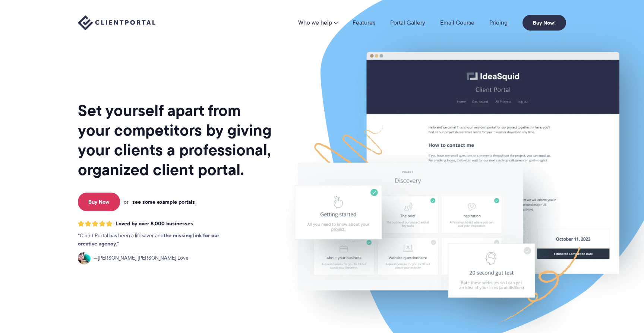 The width and height of the screenshot is (644, 333). Describe the element at coordinates (154, 224) in the screenshot. I see `span: Loved by over 8,000 businesses` at that location.